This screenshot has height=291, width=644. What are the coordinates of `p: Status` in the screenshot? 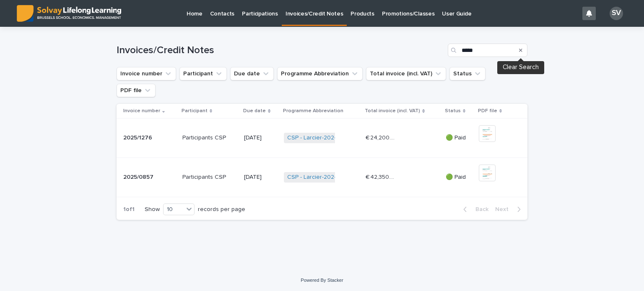 It's located at (453, 111).